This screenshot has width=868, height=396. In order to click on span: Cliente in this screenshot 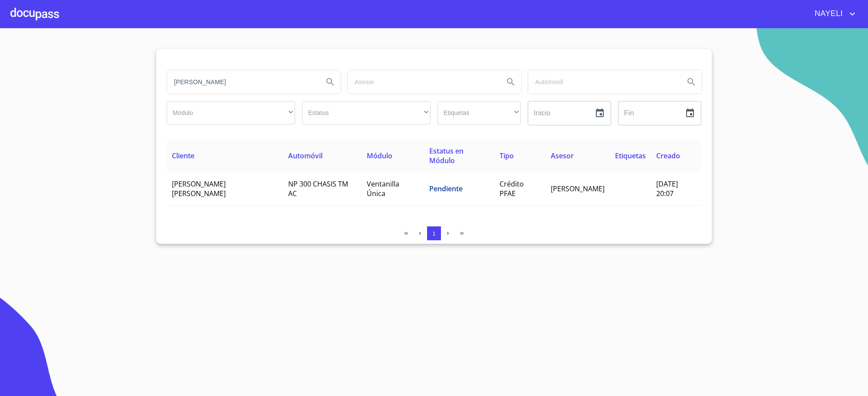, I will do `click(183, 156)`.